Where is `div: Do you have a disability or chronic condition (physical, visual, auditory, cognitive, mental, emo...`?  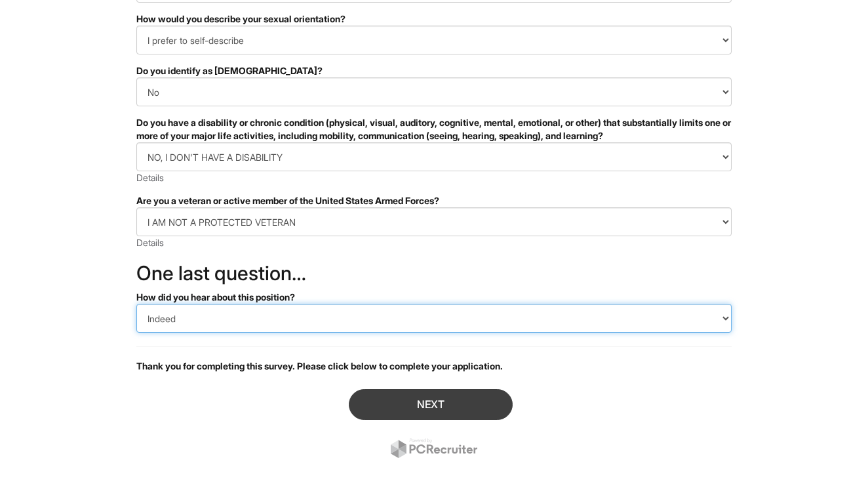 div: Do you have a disability or chronic condition (physical, visual, auditory, cognitive, mental, emo... is located at coordinates (434, 129).